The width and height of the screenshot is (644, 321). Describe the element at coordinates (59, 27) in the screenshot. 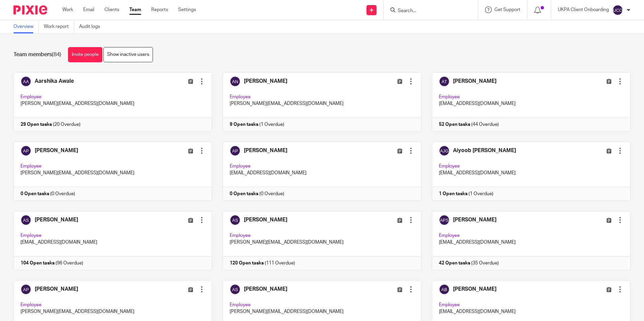

I see `a: Work report` at that location.